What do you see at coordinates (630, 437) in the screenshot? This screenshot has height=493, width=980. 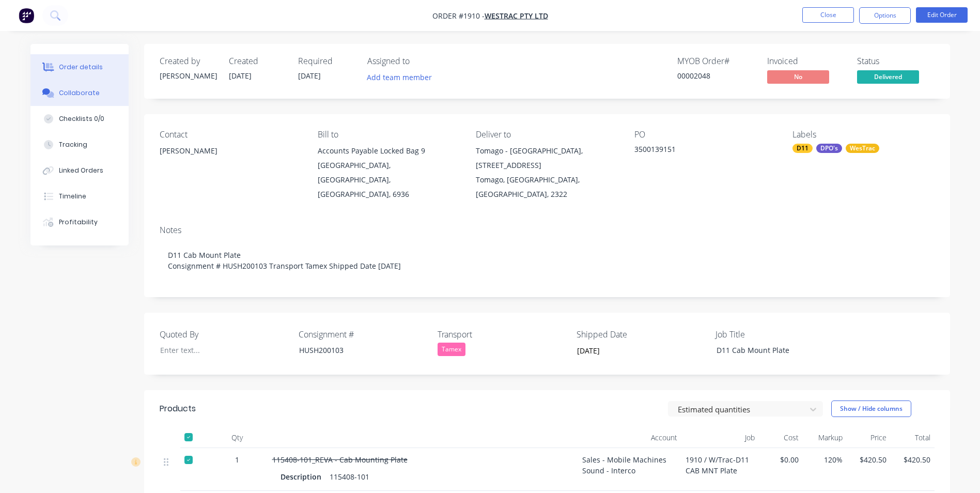 I see `div: Account` at bounding box center [630, 437].